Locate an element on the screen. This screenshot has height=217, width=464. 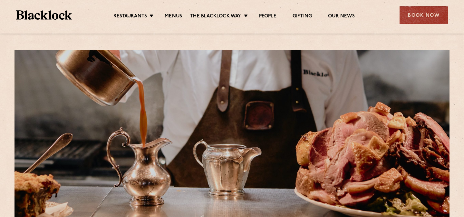
img: BL_Textured_Logo-footer-cropped.svg is located at coordinates (44, 15).